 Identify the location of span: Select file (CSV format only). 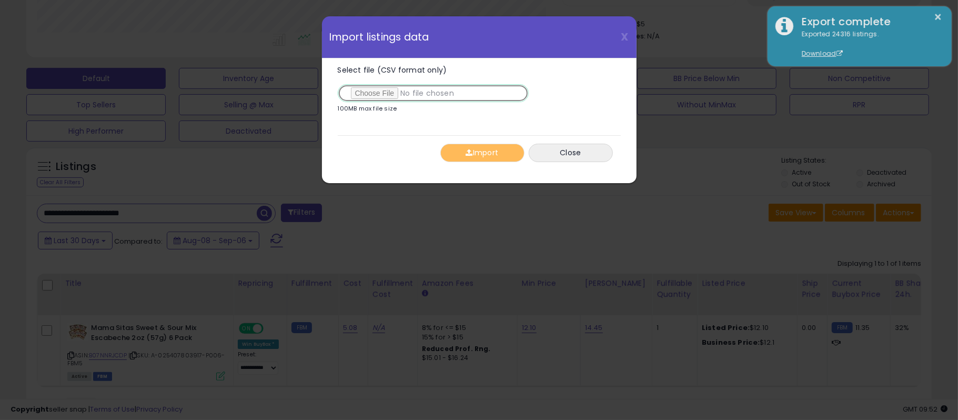
(392, 70).